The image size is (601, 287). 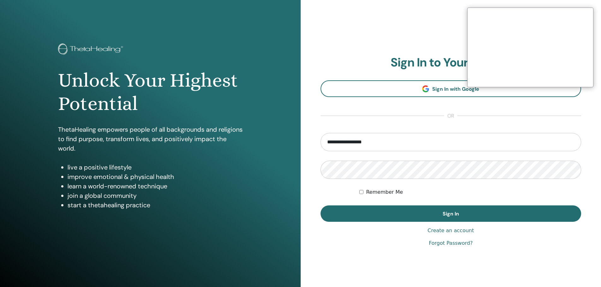 What do you see at coordinates (150, 139) in the screenshot?
I see `p: ThetaHealing empowers people of all backgrounds and religions to find purpose, transform lives, a...` at bounding box center [150, 139].